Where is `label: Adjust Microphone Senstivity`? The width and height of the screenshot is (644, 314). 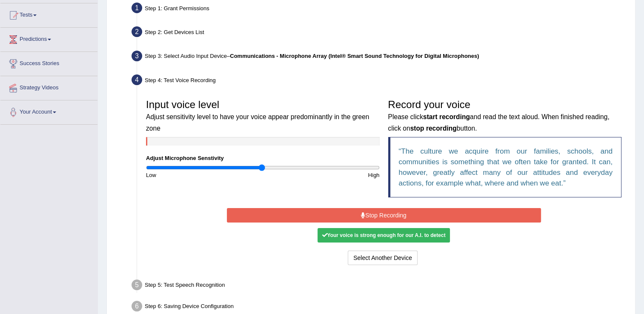 label: Adjust Microphone Senstivity is located at coordinates (185, 158).